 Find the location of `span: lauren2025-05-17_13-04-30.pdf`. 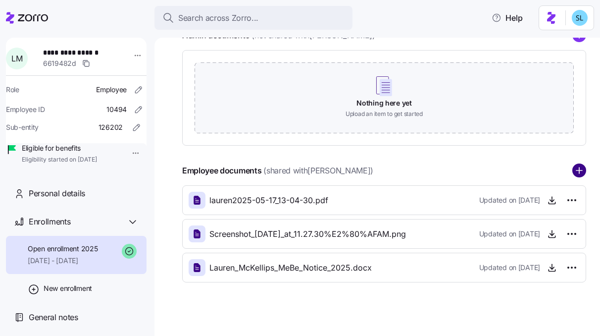

span: lauren2025-05-17_13-04-30.pdf is located at coordinates (269, 200).